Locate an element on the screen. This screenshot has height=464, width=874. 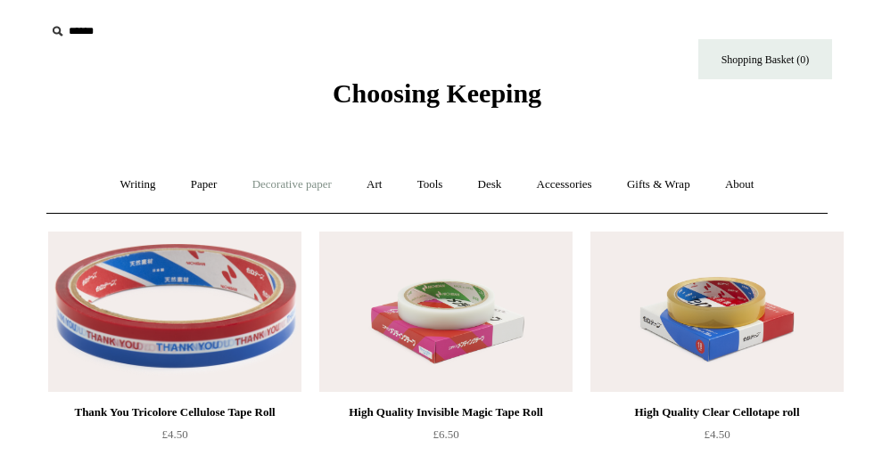
a: Art is located at coordinates (374, 185).